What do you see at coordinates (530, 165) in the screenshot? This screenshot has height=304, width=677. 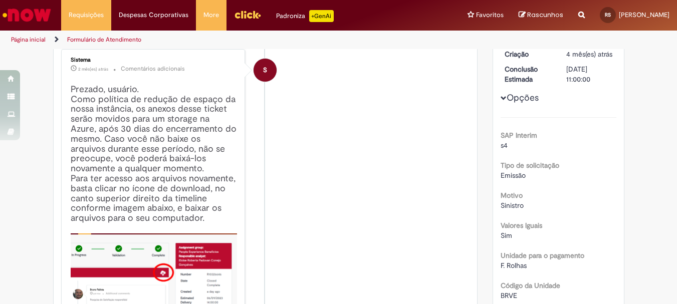 I see `b: Tipo de solicitação` at bounding box center [530, 165].